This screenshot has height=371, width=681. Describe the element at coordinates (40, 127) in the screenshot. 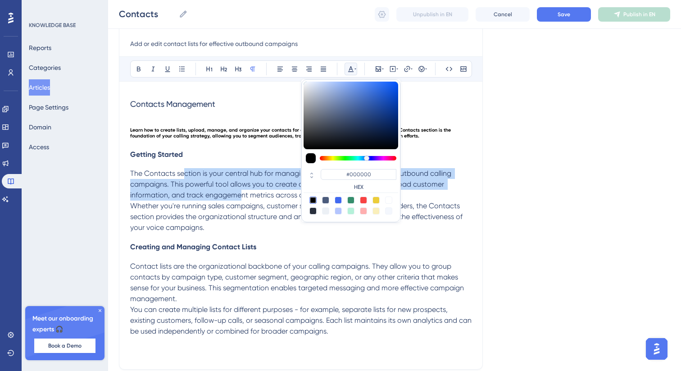

I see `button: Domain` at that location.